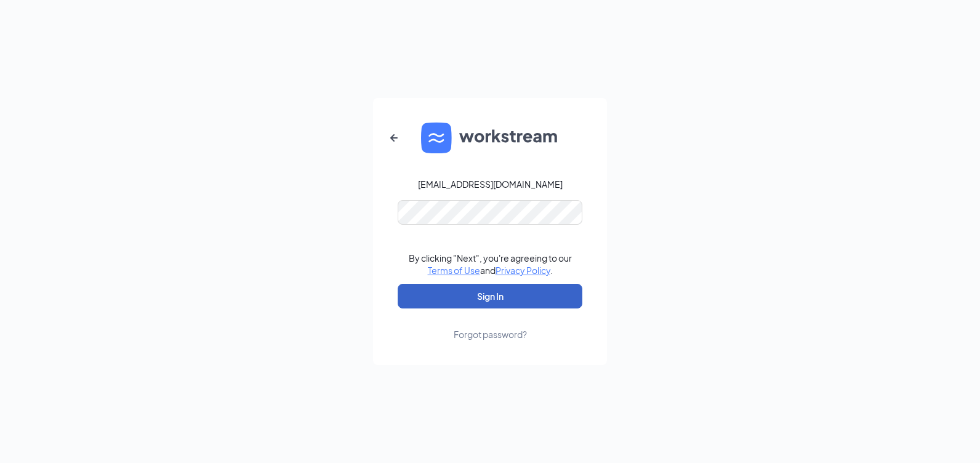 Image resolution: width=980 pixels, height=463 pixels. What do you see at coordinates (523, 270) in the screenshot?
I see `a: Privacy Policy` at bounding box center [523, 270].